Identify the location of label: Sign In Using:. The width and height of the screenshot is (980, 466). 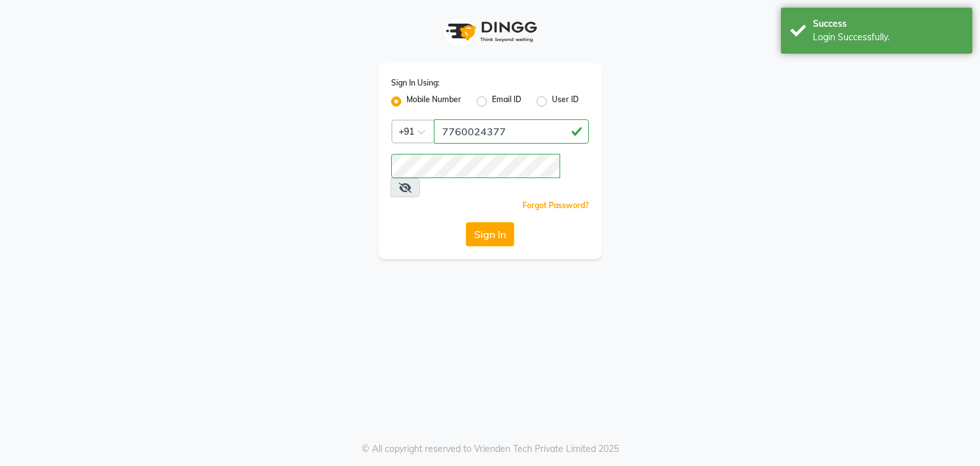
(415, 83).